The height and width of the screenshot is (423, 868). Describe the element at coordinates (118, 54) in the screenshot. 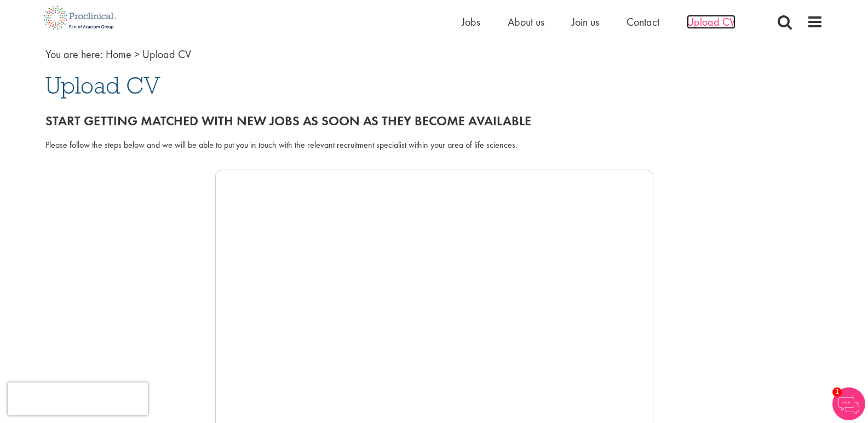

I see `a: breadcrumb link` at that location.